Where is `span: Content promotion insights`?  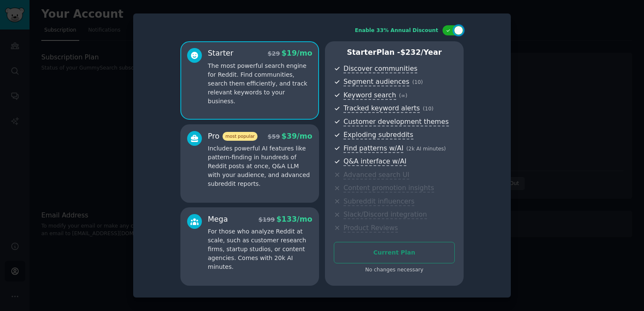 span: Content promotion insights is located at coordinates (388, 188).